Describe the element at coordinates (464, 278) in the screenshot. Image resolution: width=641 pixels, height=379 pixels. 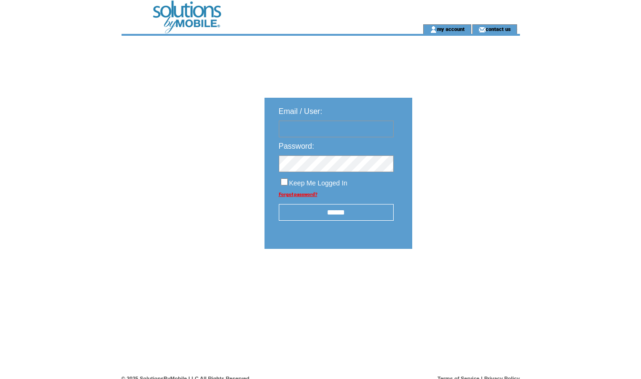
I see `img: transparent.png` at that location.